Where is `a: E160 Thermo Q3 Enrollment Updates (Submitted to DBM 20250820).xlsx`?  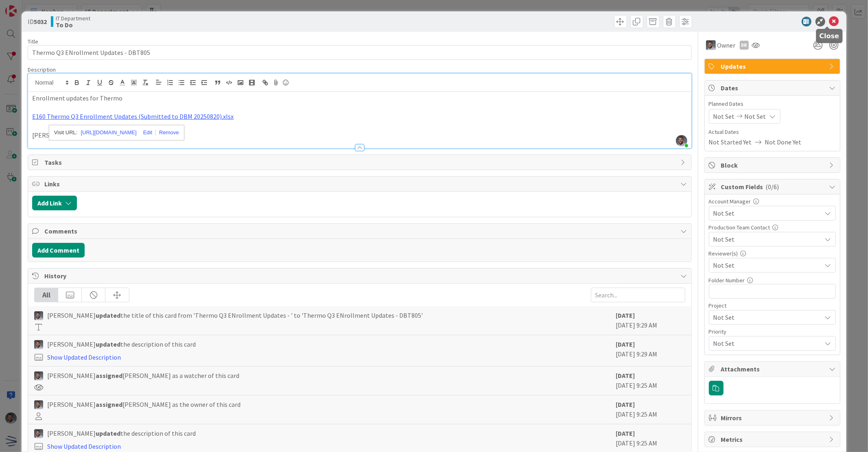
a: E160 Thermo Q3 Enrollment Updates (Submitted to DBM 20250820).xlsx is located at coordinates (133, 117).